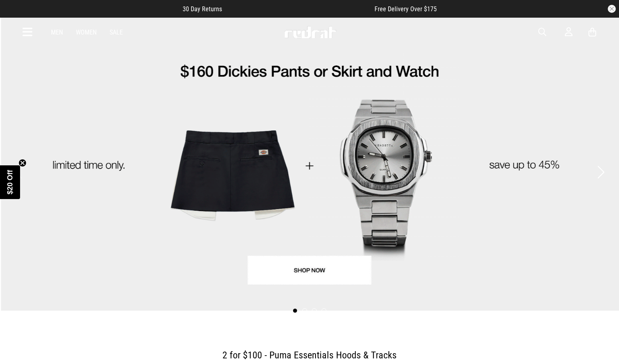 The width and height of the screenshot is (619, 364). Describe the element at coordinates (18, 172) in the screenshot. I see `button: Previous slide` at that location.